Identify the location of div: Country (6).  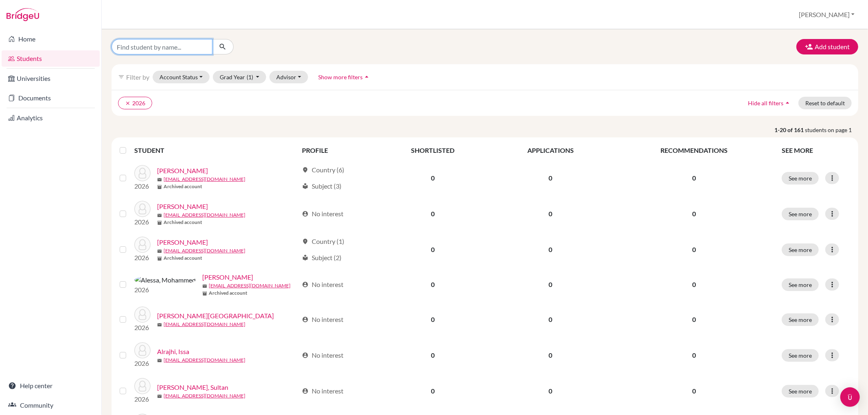
(323, 170).